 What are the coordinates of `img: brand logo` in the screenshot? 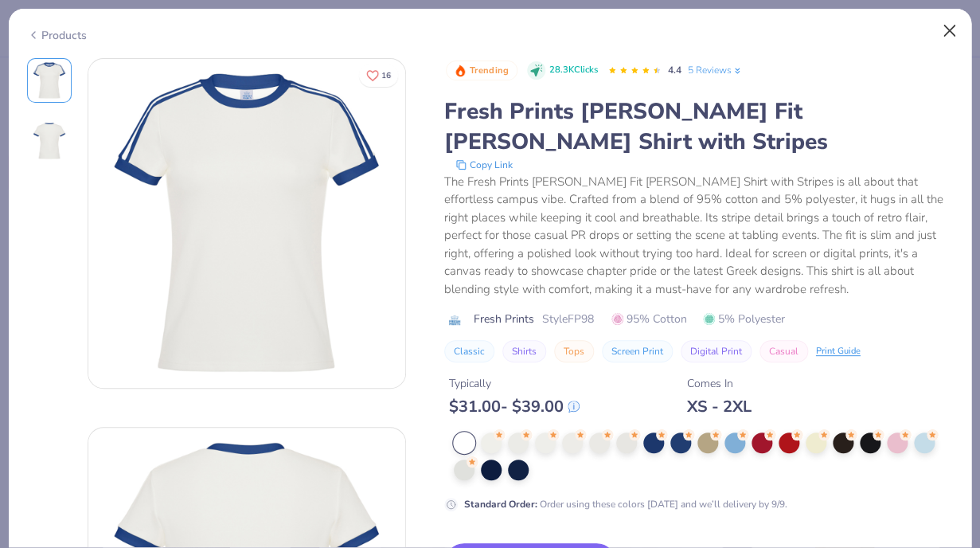 It's located at (454, 320).